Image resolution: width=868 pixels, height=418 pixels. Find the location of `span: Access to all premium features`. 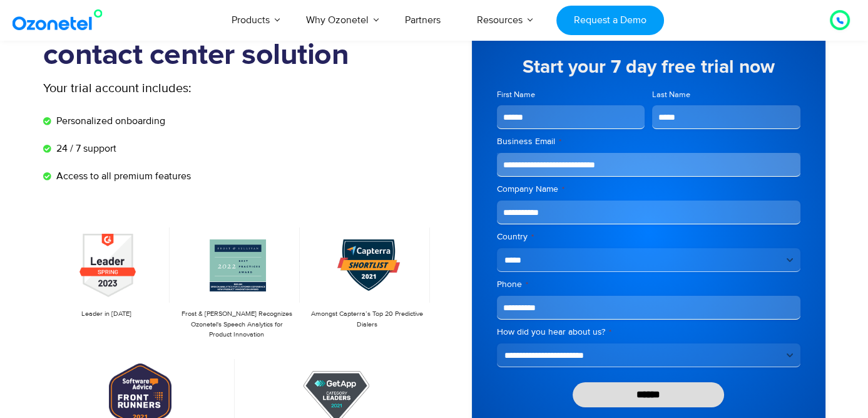

span: Access to all premium features is located at coordinates (122, 176).